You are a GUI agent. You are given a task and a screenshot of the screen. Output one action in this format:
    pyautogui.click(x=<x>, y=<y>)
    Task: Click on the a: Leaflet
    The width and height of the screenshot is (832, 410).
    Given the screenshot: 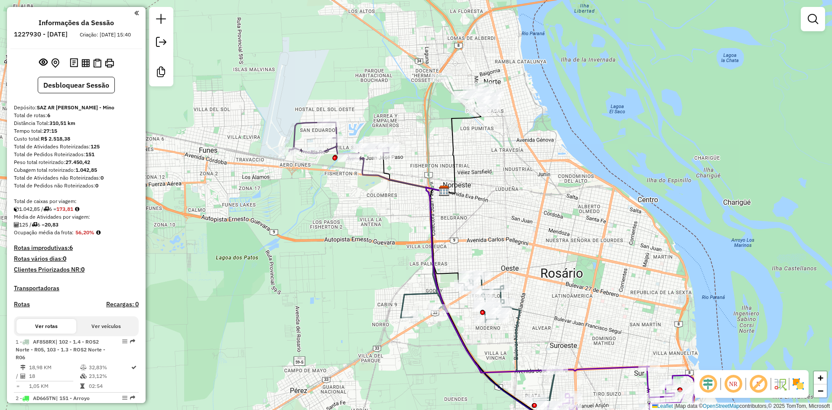 What is the action you would take?
    pyautogui.click(x=663, y=406)
    